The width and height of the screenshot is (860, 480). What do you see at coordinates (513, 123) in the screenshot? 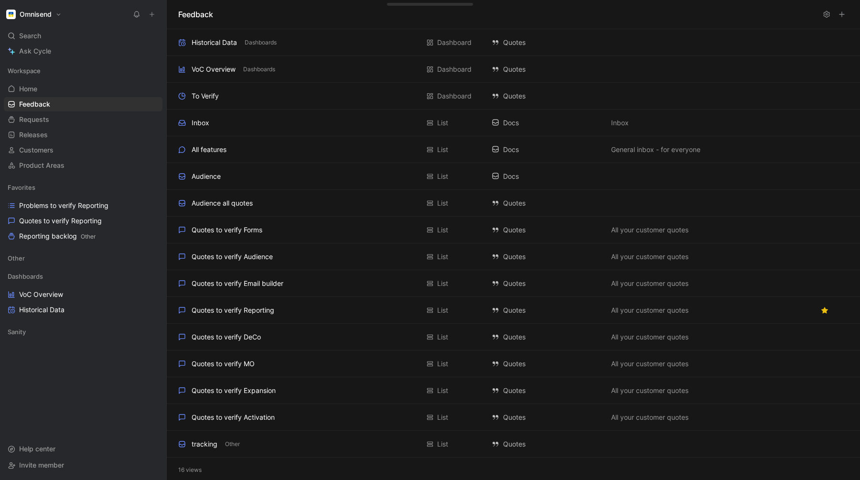
I see `div: InboxList DocsInboxView actions` at bounding box center [513, 123].